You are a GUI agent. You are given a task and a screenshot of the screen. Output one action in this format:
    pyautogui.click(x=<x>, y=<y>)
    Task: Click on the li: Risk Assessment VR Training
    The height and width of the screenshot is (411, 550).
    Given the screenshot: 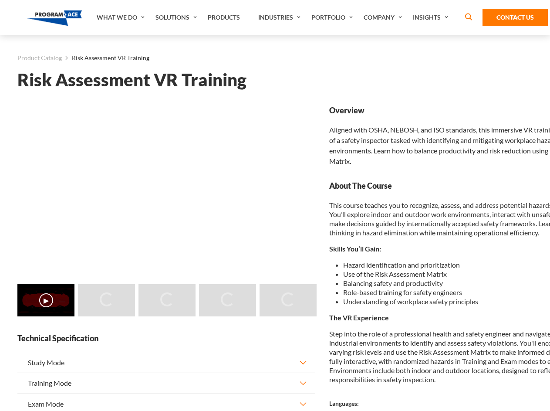 What is the action you would take?
    pyautogui.click(x=105, y=58)
    